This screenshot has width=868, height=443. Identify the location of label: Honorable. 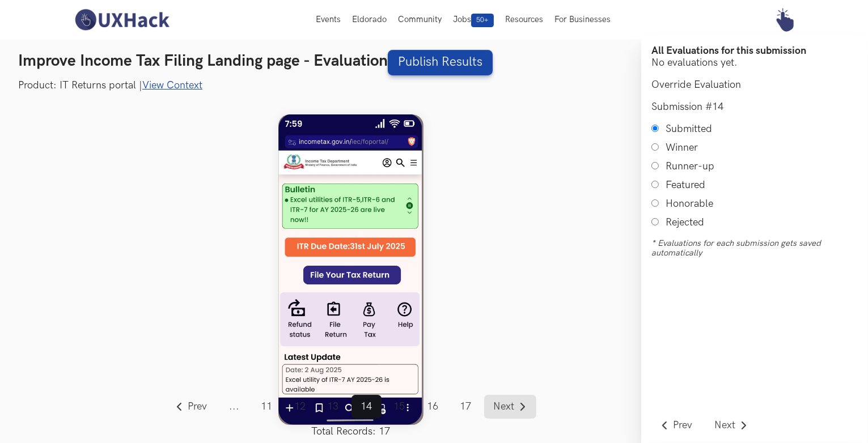
(690, 204).